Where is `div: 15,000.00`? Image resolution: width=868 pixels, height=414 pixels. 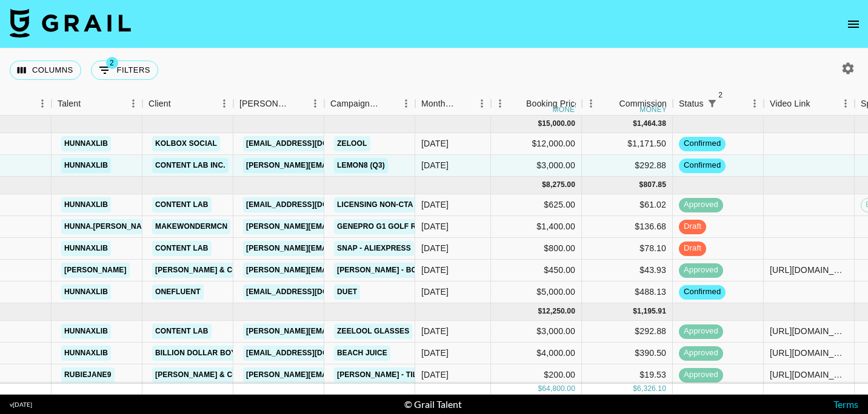
div: 15,000.00 is located at coordinates (558, 124).